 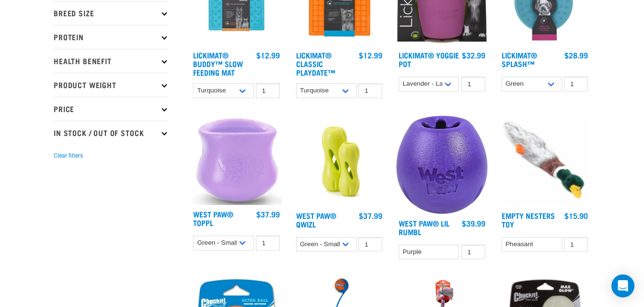 I want to click on a: LickiMat® Classic Playdate™, so click(x=316, y=64).